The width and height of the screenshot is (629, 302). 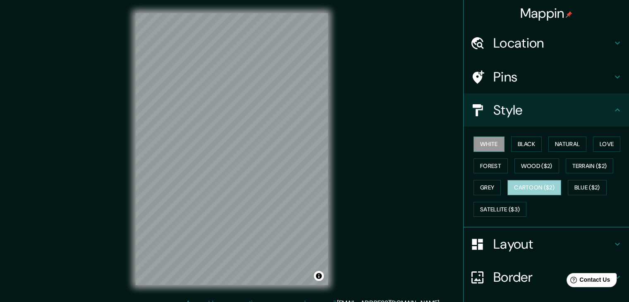 I want to click on button: Terrain ($2), so click(x=590, y=166).